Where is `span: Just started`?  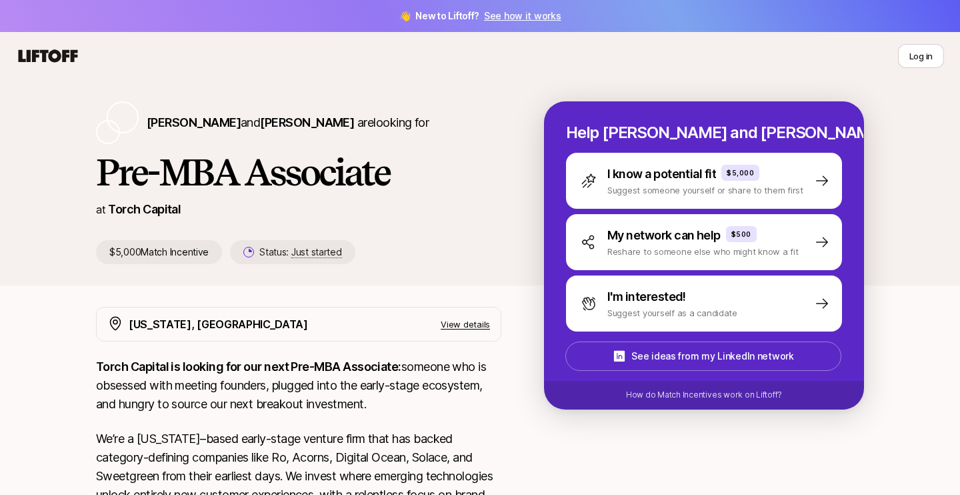 span: Just started is located at coordinates (317, 252).